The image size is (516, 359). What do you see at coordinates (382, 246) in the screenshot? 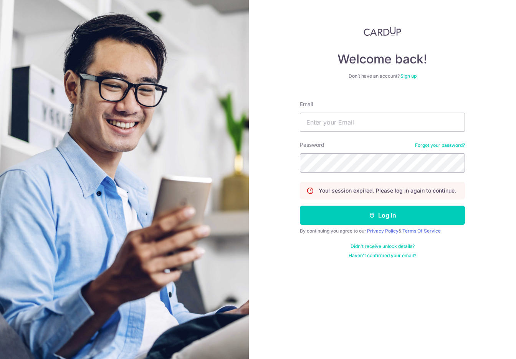
I see `a: Didn't receive unlock details?` at bounding box center [382, 246].